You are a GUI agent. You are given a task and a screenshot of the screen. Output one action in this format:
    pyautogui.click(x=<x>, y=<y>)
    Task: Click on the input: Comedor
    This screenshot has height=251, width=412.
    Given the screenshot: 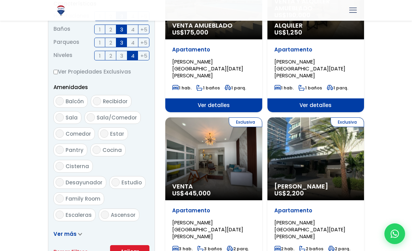 What is the action you would take?
    pyautogui.click(x=60, y=134)
    